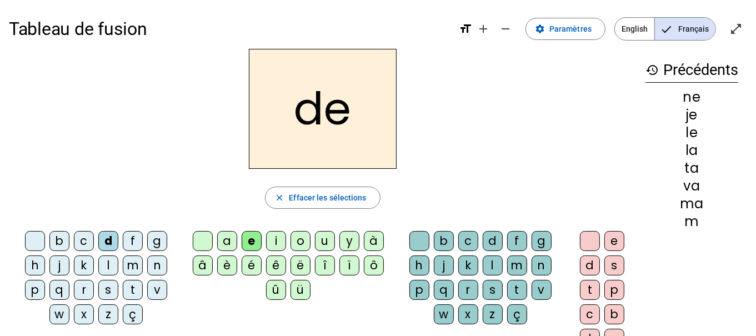 This screenshot has width=756, height=336. I want to click on div: je, so click(691, 115).